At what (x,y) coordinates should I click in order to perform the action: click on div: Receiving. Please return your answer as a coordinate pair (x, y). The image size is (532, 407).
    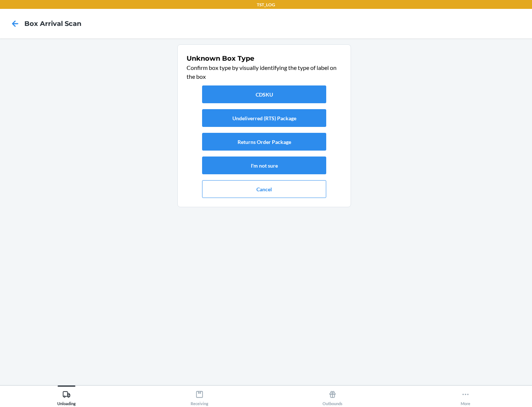
    Looking at the image, I should click on (200, 397).